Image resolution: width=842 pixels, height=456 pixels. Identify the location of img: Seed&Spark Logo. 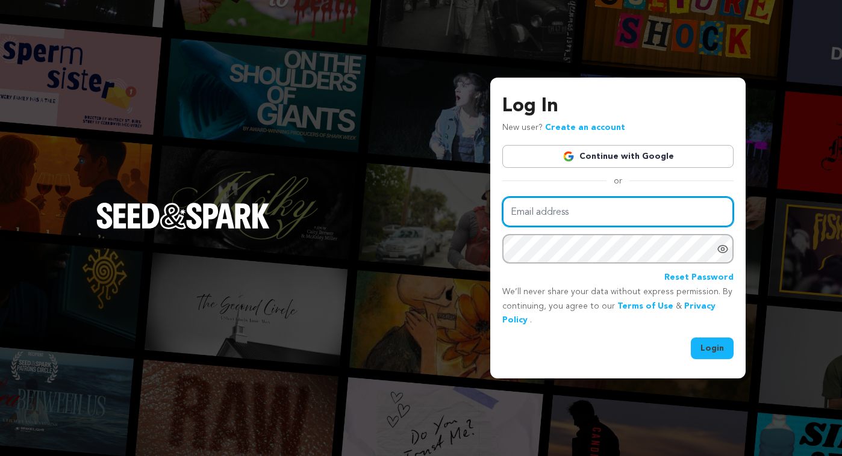
(183, 216).